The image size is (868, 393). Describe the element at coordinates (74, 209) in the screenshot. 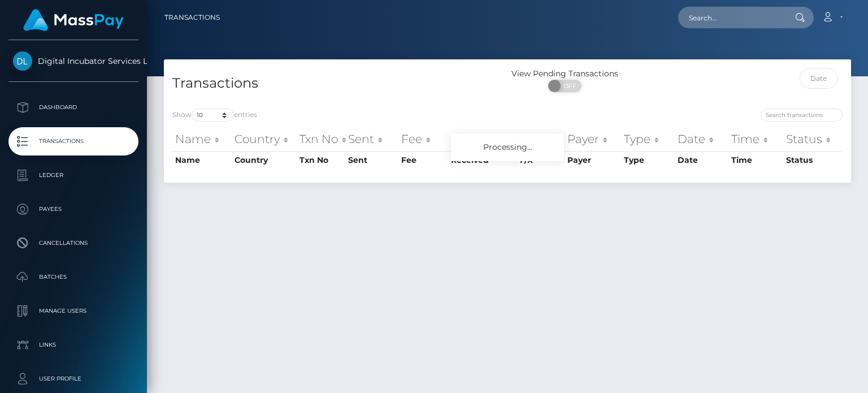

I see `p: Payees` at that location.